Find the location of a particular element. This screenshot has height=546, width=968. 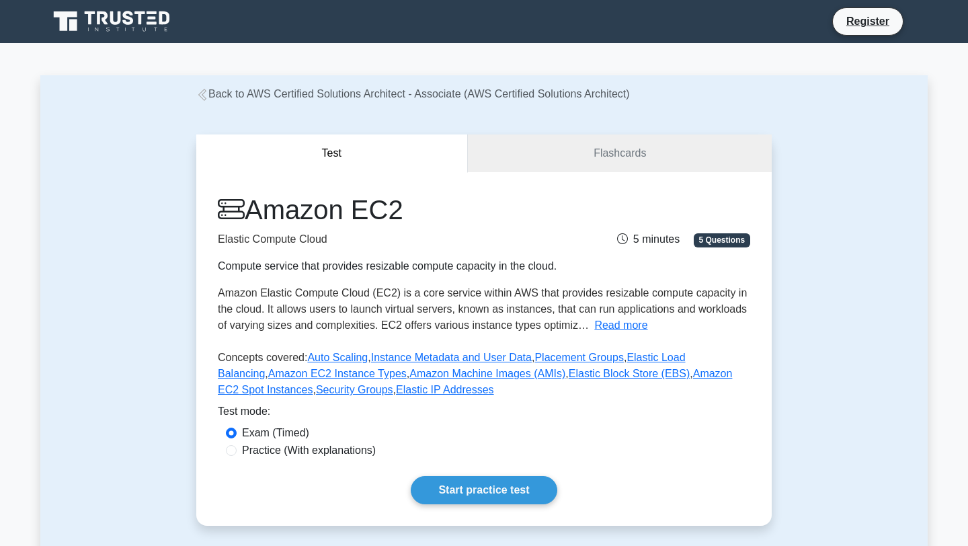

p: Concepts covered: , , , , , , , , , is located at coordinates (484, 376).